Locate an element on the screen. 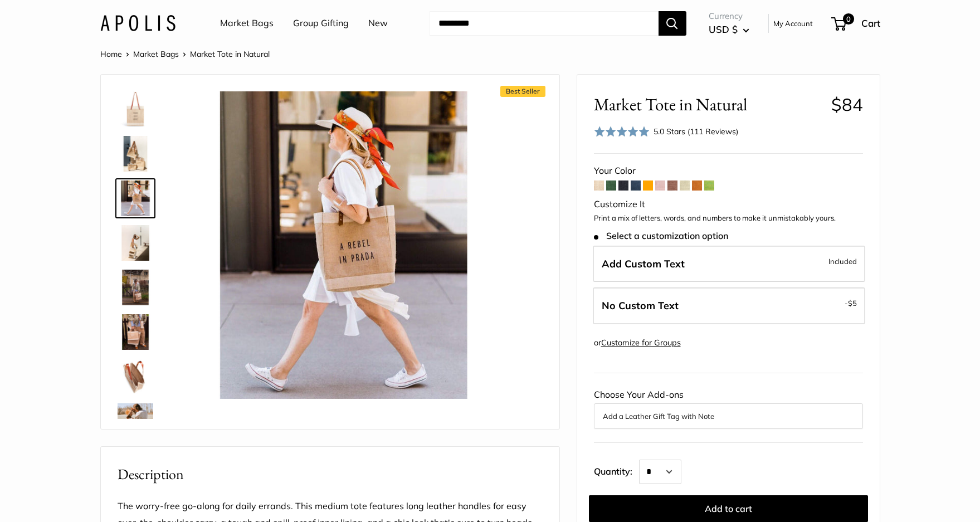 The width and height of the screenshot is (980, 522). img: description_Water resistant inner liner. is located at coordinates (135, 376).